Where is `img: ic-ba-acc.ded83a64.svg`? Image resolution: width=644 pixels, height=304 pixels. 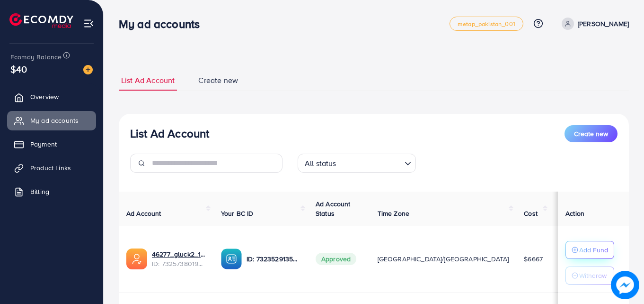 img: ic-ba-acc.ded83a64.svg is located at coordinates (232, 258).